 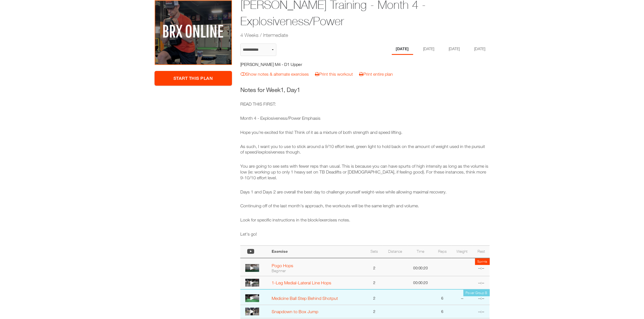 I want to click on th: Rest, so click(x=481, y=252).